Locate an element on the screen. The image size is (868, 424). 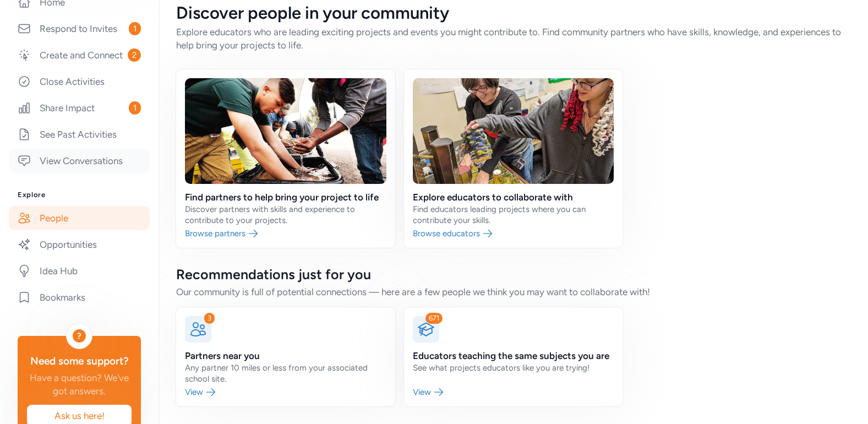
div: Our community is full of potential connections — here are a few people we think you may want to c... is located at coordinates (513, 291).